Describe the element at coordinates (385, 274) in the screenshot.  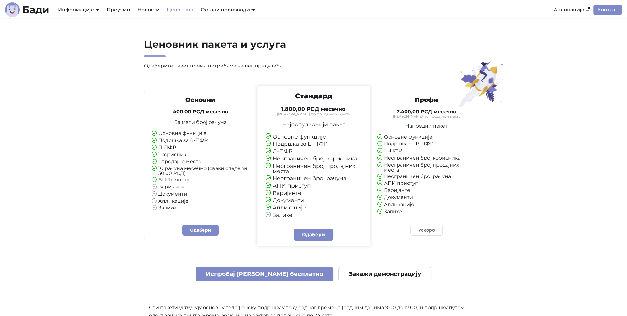
I see `a: Закажи демонстрацију` at that location.